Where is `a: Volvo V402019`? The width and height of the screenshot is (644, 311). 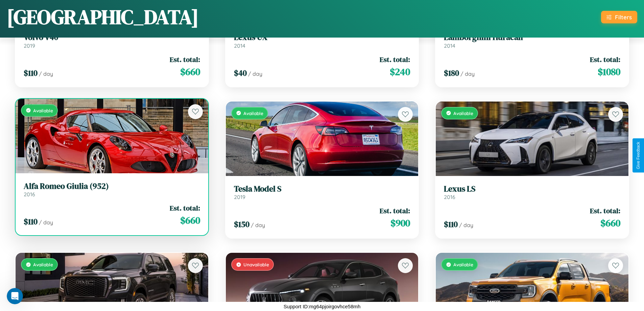 a: Volvo V402019 is located at coordinates (112, 41).